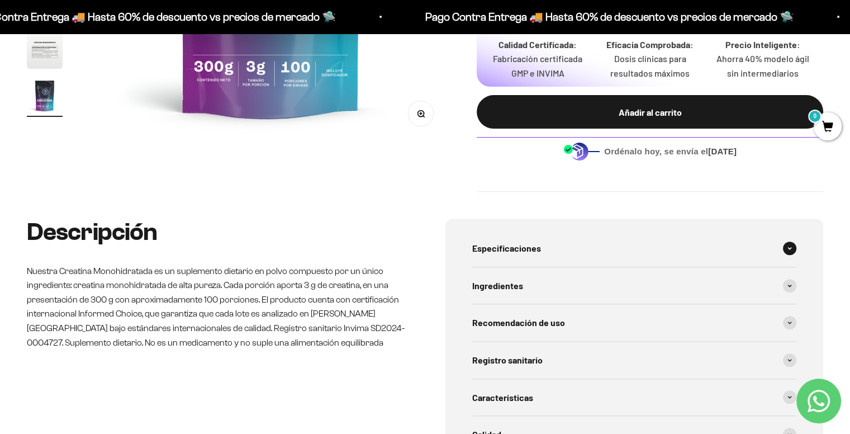 This screenshot has height=434, width=850. What do you see at coordinates (122, 68) in the screenshot?
I see `div: Un aval de expertos o estudios clínicos en la página.` at bounding box center [122, 68].